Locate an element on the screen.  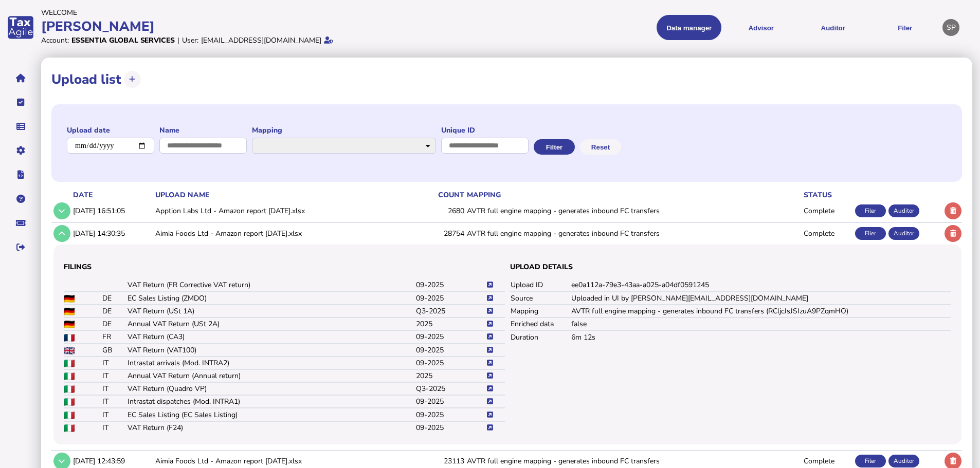
button: Show/hide row detail is located at coordinates (62, 234).